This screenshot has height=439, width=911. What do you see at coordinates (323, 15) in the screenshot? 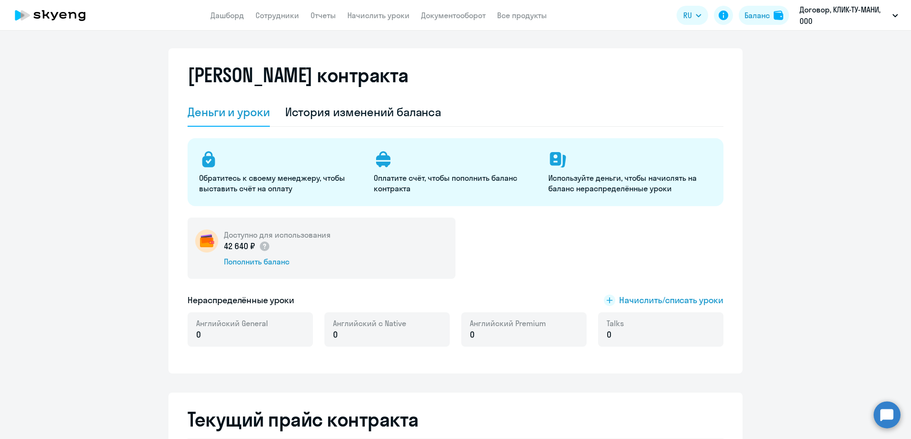
I see `a: Отчеты` at bounding box center [323, 15].